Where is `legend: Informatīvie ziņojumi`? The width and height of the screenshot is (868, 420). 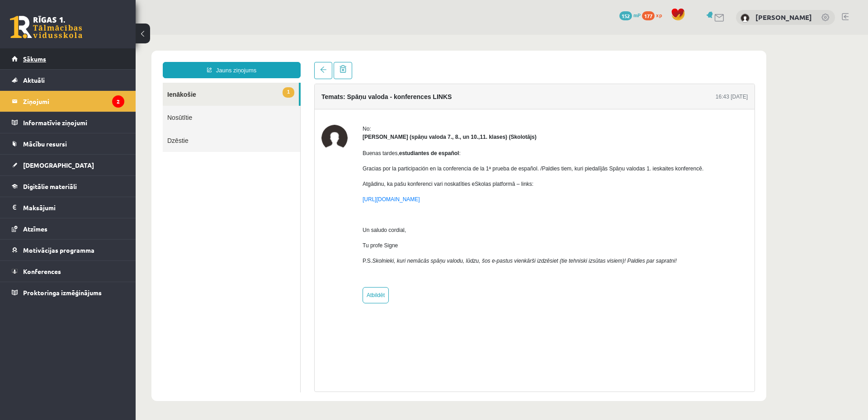
legend: Informatīvie ziņojumi is located at coordinates (74, 123).